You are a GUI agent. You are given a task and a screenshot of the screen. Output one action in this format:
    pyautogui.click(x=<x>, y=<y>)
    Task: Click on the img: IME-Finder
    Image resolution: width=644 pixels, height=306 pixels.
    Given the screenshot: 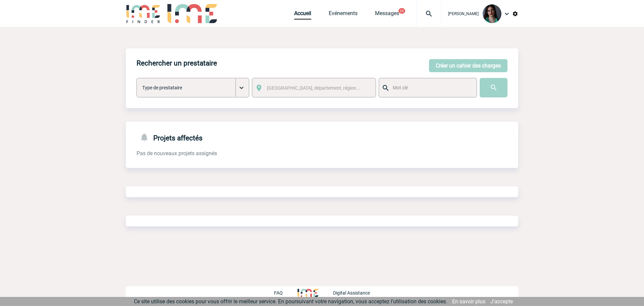 What is the action you would take?
    pyautogui.click(x=143, y=14)
    